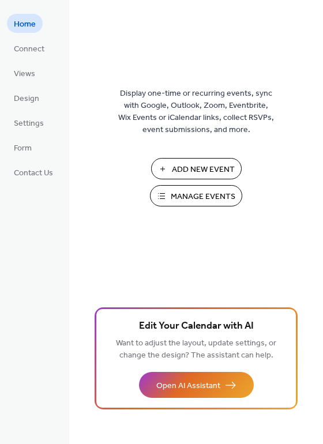  I want to click on a: Contact Us, so click(33, 172).